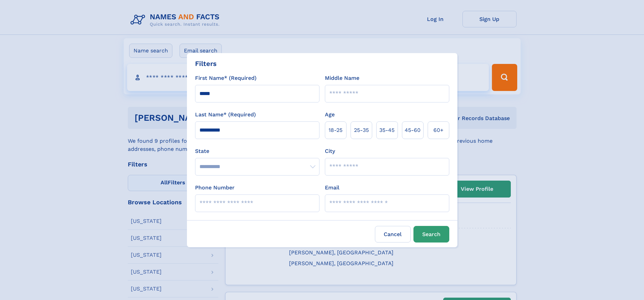 The width and height of the screenshot is (644, 300). Describe the element at coordinates (215, 188) in the screenshot. I see `label: Phone Number` at that location.